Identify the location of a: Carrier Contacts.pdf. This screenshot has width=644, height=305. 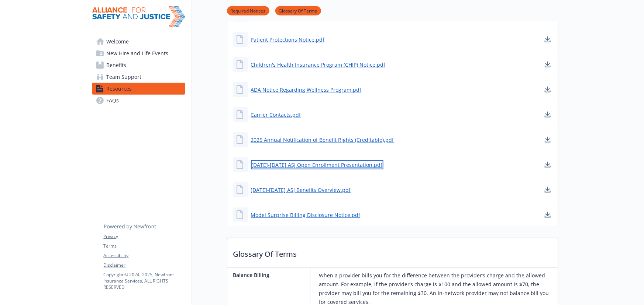
(276, 115).